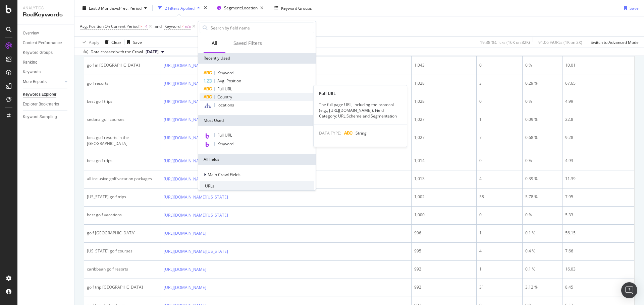  Describe the element at coordinates (46, 62) in the screenshot. I see `a: Ranking` at that location.